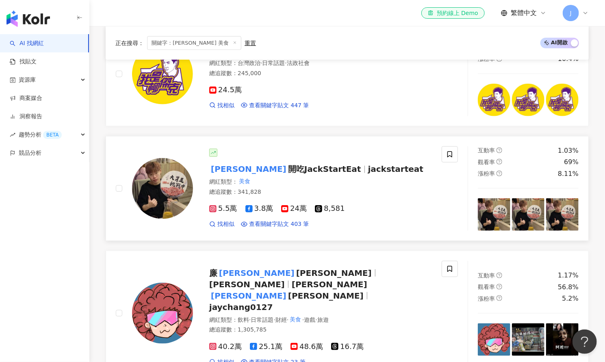 Image resolution: width=605 pixels, height=362 pixels. I want to click on div: BETA, so click(52, 135).